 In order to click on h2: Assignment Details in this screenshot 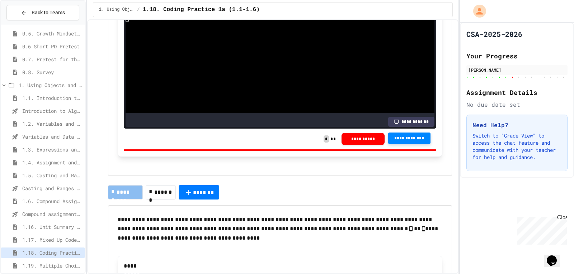, I will do `click(517, 93)`.